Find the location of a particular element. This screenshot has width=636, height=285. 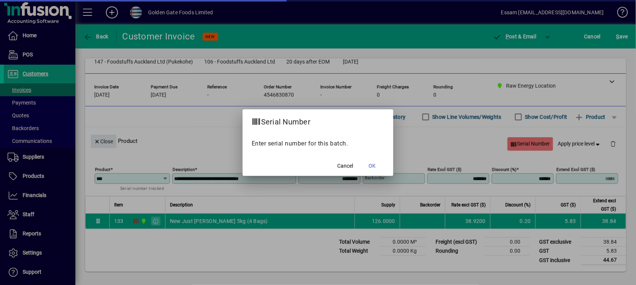

button: Cancel is located at coordinates (345, 166).